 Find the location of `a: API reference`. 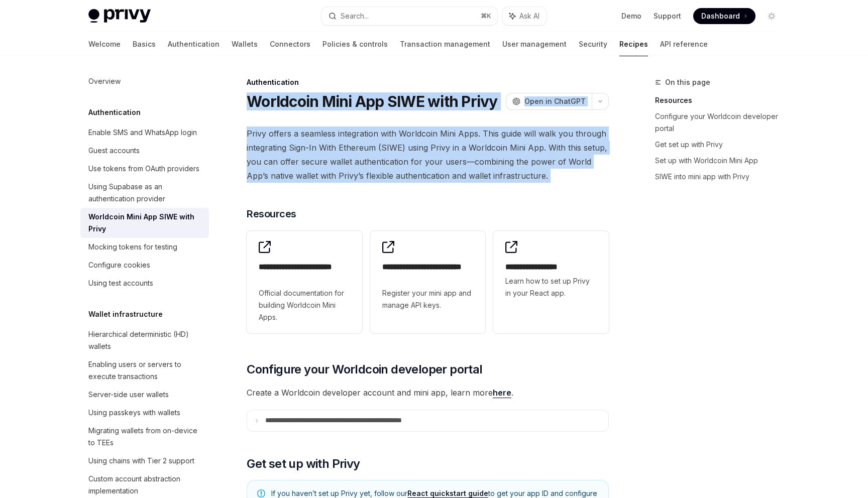

a: API reference is located at coordinates (684, 44).